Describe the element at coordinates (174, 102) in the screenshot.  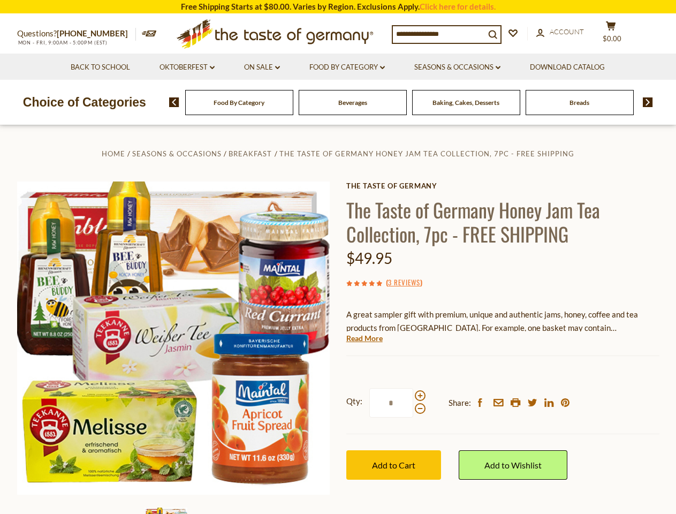
I see `img: previous arrow` at that location.